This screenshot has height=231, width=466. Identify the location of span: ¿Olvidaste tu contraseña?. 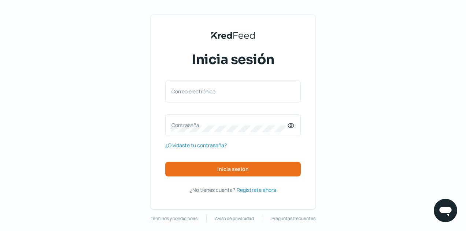
(196, 145).